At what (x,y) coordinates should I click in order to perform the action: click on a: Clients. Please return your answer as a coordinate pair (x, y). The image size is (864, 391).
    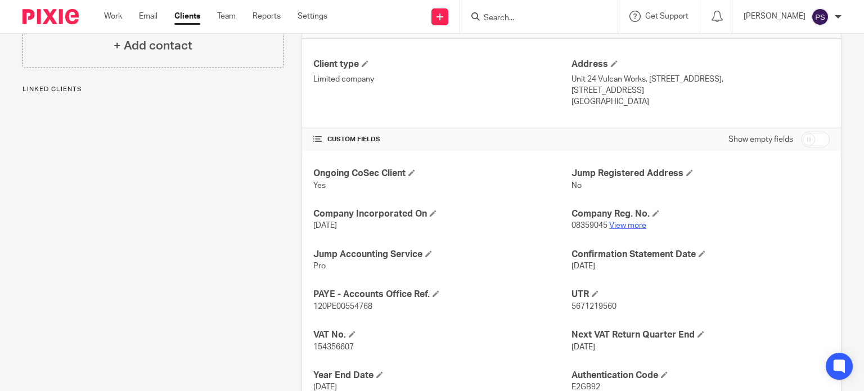
    Looking at the image, I should click on (187, 16).